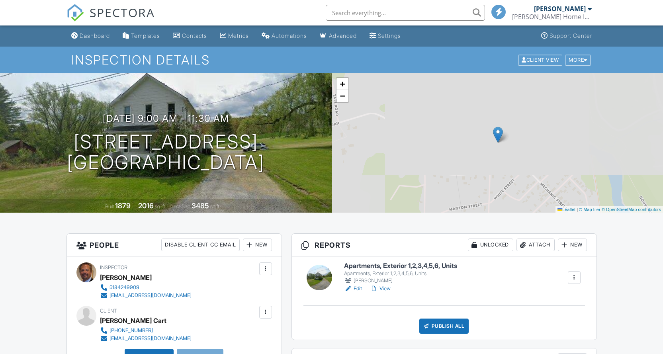 The width and height of the screenshot is (663, 354). Describe the element at coordinates (122, 12) in the screenshot. I see `span: SPECTORA` at that location.